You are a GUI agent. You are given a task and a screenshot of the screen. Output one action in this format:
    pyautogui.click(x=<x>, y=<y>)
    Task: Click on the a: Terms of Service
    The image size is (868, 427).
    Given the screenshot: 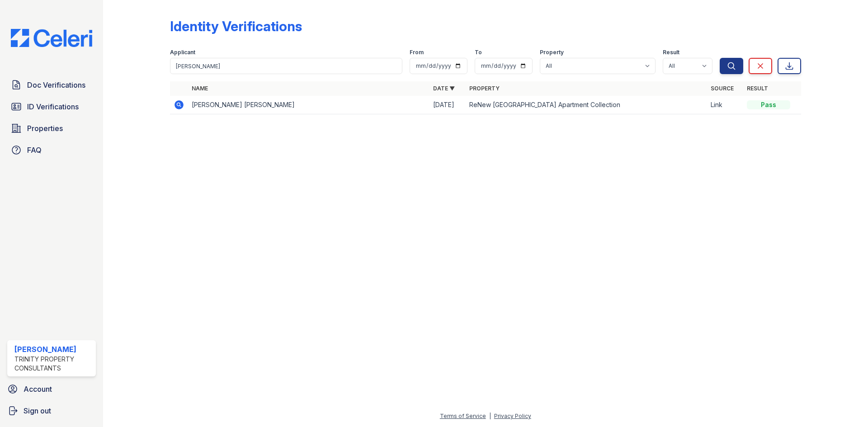 What is the action you would take?
    pyautogui.click(x=463, y=416)
    